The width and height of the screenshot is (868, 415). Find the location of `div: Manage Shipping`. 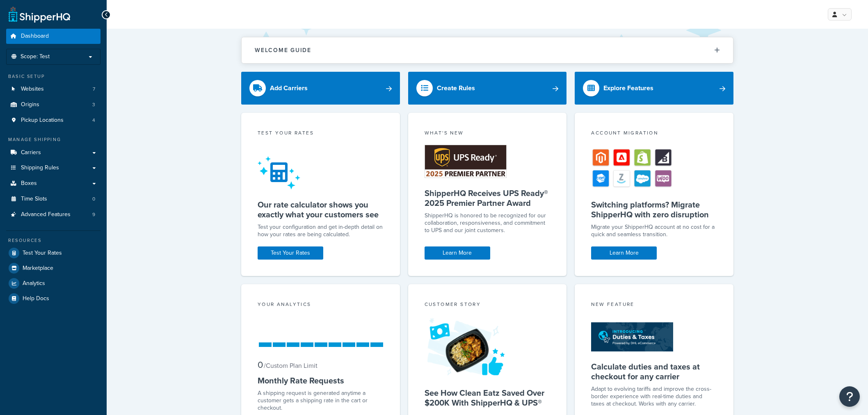

div: Manage Shipping is located at coordinates (53, 139).